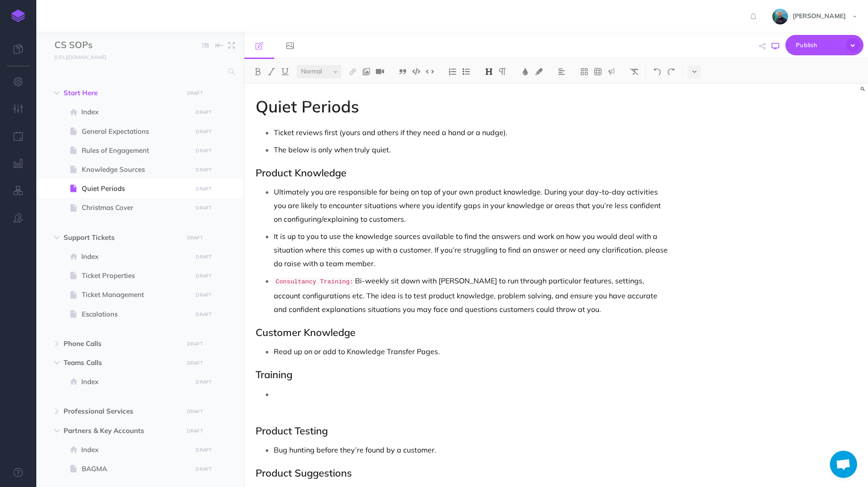 Image resolution: width=868 pixels, height=487 pixels. Describe the element at coordinates (472, 450) in the screenshot. I see `p: Bug hunting before they’re found by a customer.` at that location.